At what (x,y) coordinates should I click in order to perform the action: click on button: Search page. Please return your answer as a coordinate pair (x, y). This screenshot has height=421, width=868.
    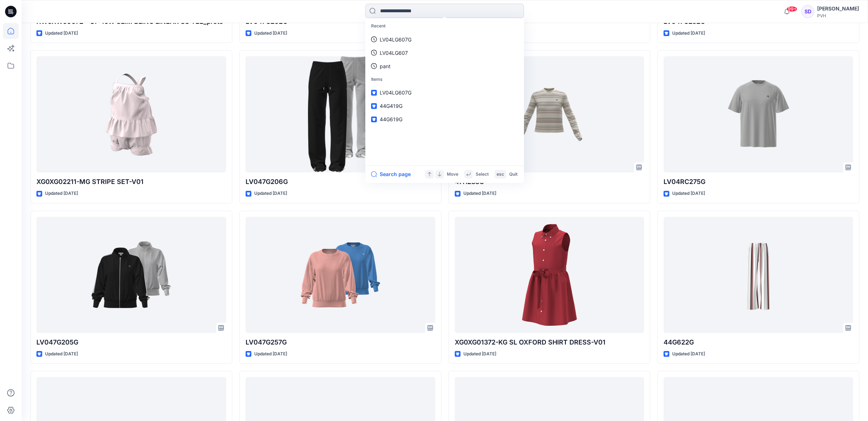
    Looking at the image, I should click on (391, 174).